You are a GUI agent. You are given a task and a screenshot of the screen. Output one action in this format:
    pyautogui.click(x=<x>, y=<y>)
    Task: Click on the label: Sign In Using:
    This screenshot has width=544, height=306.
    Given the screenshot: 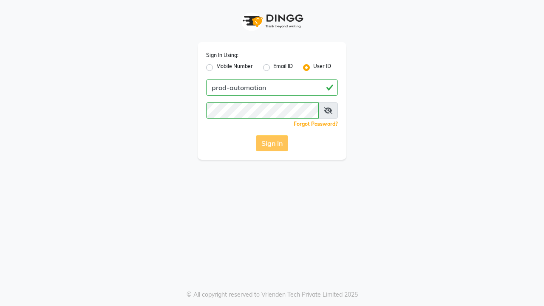 What is the action you would take?
    pyautogui.click(x=222, y=55)
    